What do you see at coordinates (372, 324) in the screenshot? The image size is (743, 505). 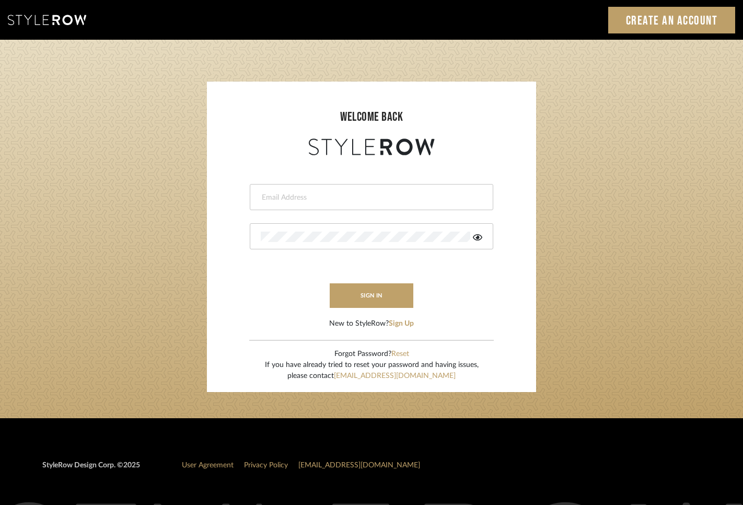 I see `div: New to StyleRow?` at bounding box center [372, 324].